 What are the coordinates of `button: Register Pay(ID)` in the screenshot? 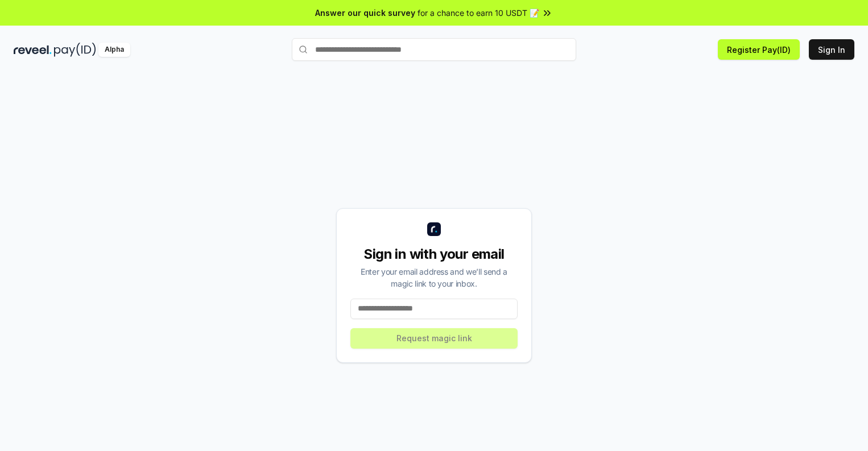 It's located at (759, 50).